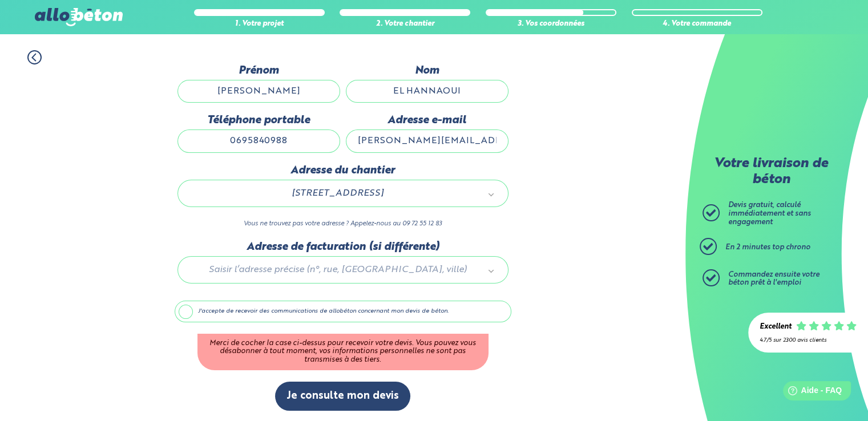 The width and height of the screenshot is (868, 421). I want to click on p: Votre livraison de béton, so click(770, 172).